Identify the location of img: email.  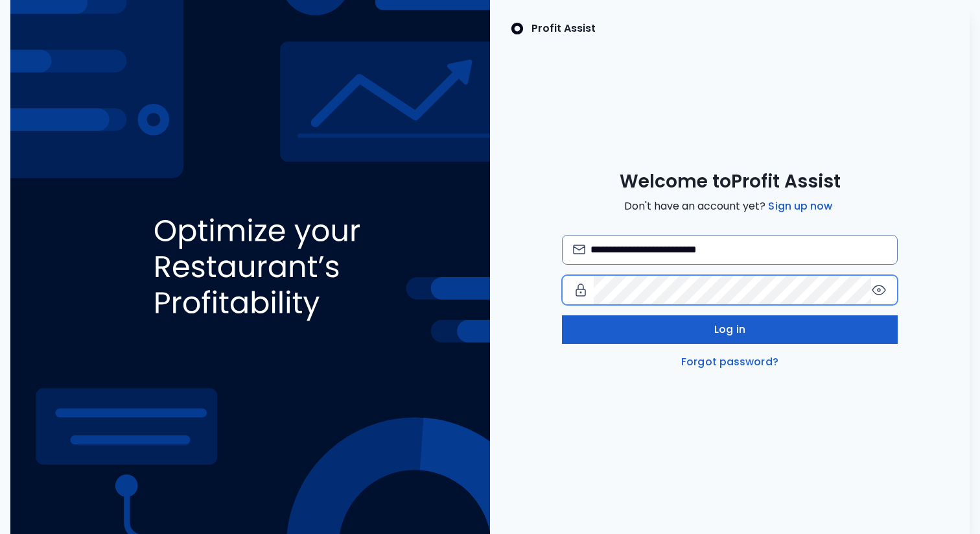
(579, 249).